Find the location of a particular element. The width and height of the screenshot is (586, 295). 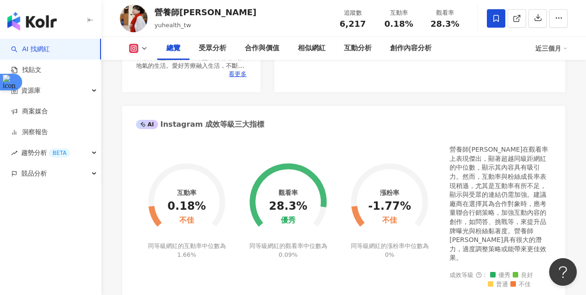

span: 優秀 is located at coordinates (500, 275).